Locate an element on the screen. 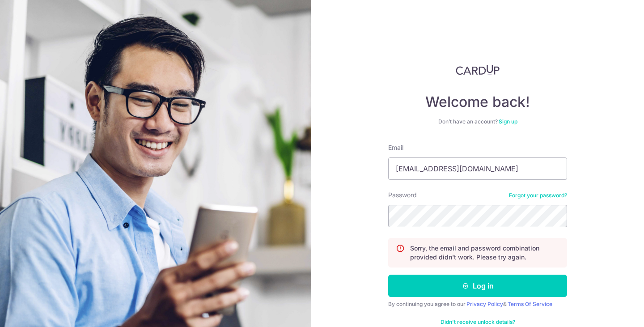 The image size is (644, 327). img: CardUp Logo is located at coordinates (478, 70).